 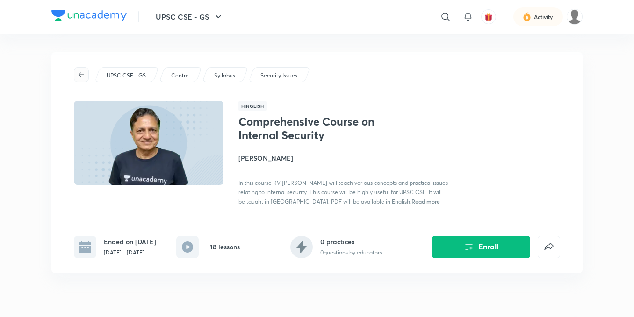 I want to click on h6: 0 practices, so click(x=351, y=242).